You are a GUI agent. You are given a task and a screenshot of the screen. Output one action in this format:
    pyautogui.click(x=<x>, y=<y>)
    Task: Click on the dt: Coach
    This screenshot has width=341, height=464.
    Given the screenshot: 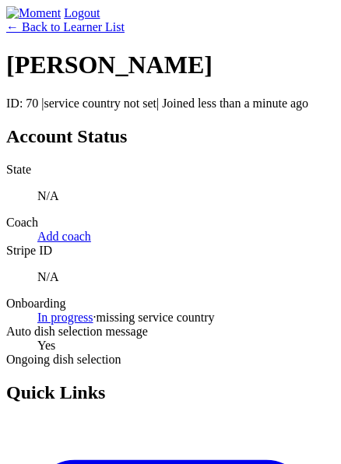 What is the action you would take?
    pyautogui.click(x=171, y=223)
    